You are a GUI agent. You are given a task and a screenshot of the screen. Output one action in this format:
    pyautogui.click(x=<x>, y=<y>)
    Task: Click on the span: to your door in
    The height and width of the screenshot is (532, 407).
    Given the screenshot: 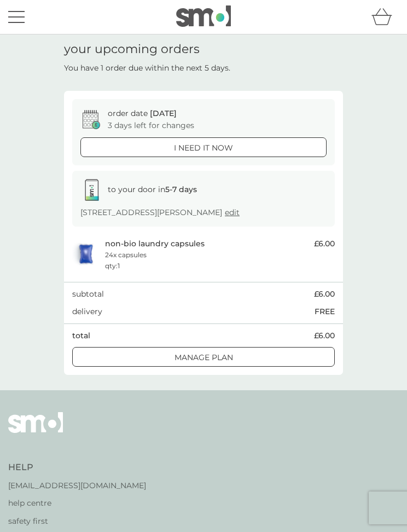 What is the action you would take?
    pyautogui.click(x=152, y=190)
    